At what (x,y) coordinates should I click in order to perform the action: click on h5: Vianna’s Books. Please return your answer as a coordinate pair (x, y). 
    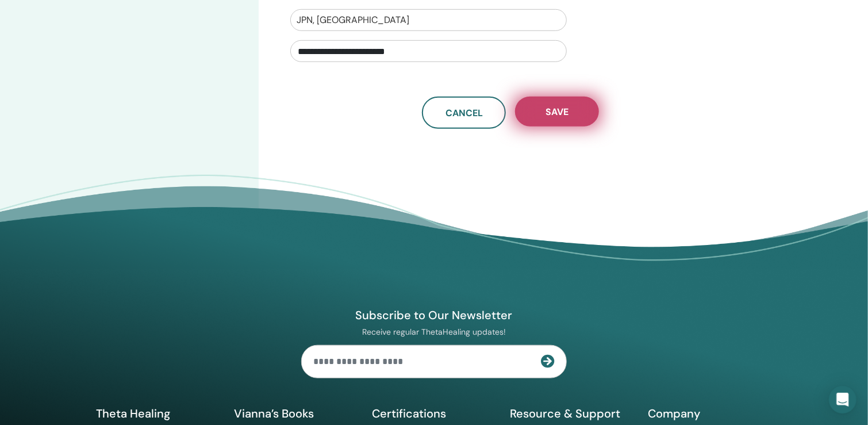
    Looking at the image, I should click on (296, 413).